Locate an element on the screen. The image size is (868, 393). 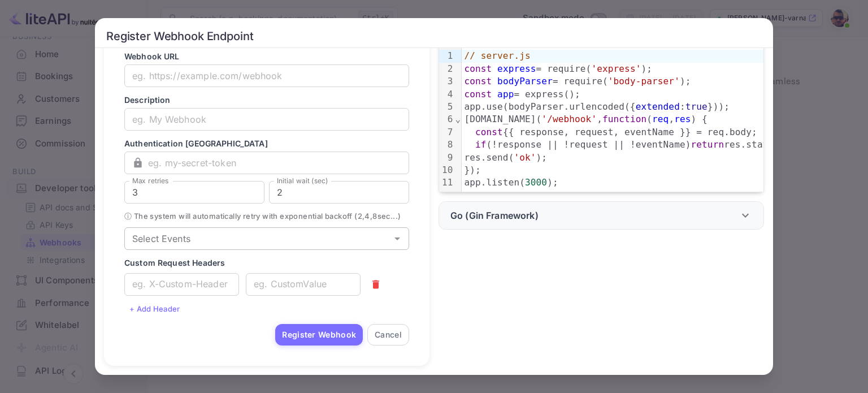
input: eg. My Webhook is located at coordinates (267, 119).